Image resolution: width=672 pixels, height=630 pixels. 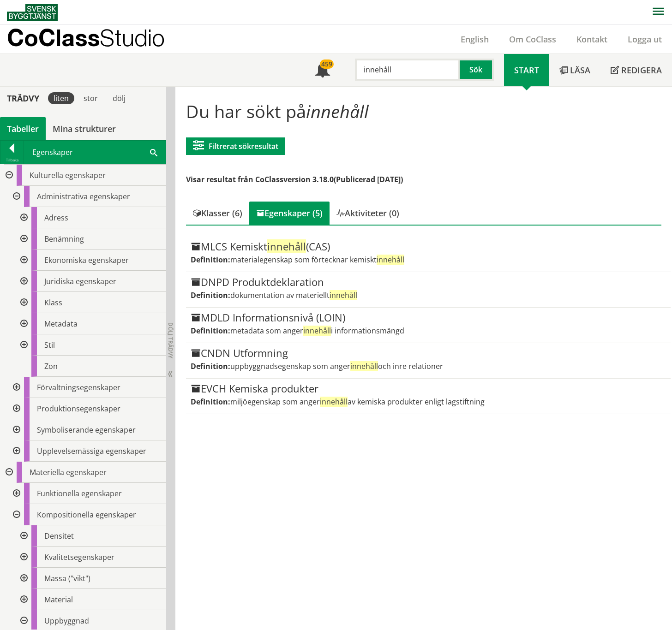 What do you see at coordinates (317, 331) in the screenshot?
I see `span: metadata som anger i informationsmängd` at bounding box center [317, 331].